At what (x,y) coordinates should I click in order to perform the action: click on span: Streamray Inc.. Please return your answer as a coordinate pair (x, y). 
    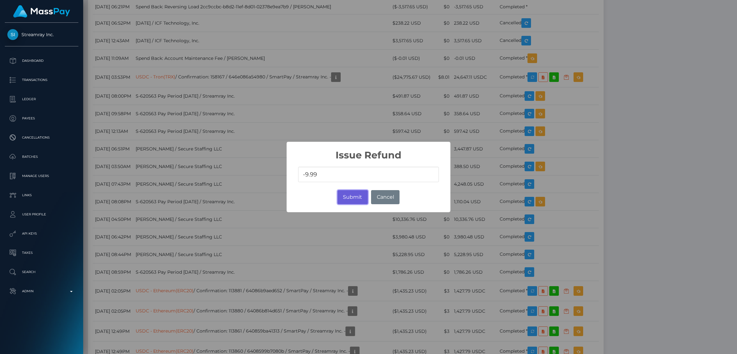
    Looking at the image, I should click on (42, 35).